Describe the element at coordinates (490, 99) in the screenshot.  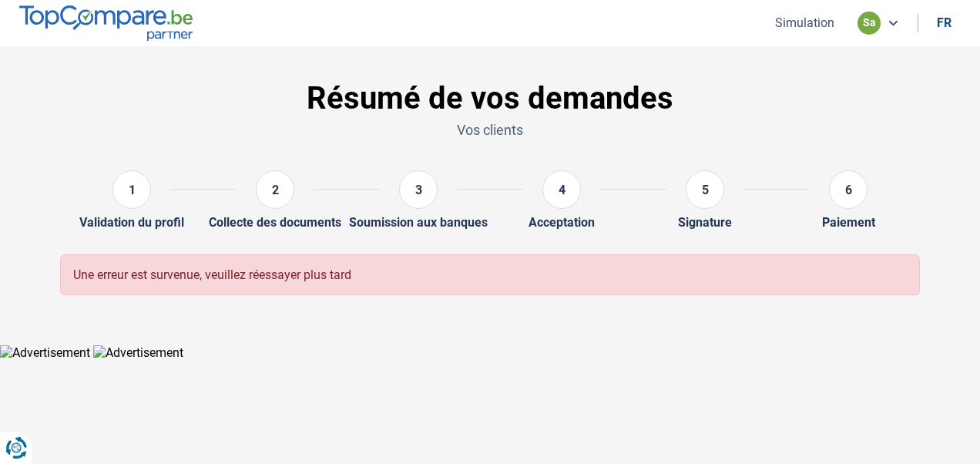
I see `h1: Résumé de vos demandes` at that location.